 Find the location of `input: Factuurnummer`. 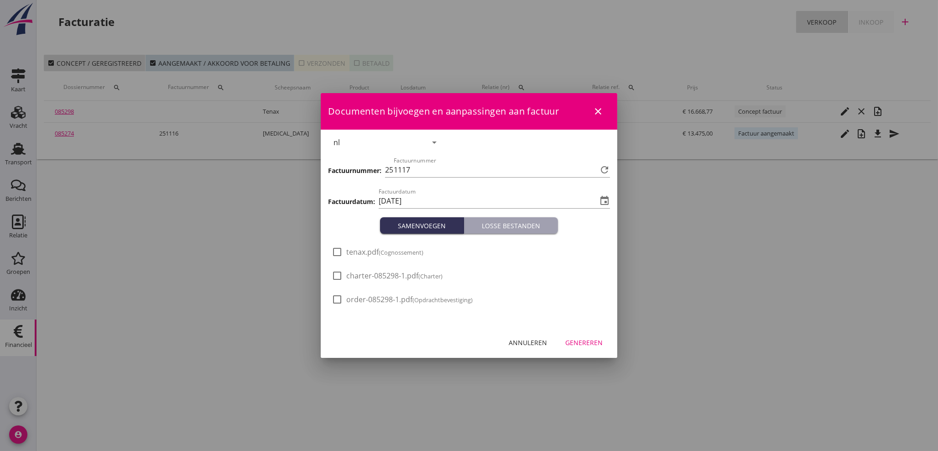

input: Factuurnummer is located at coordinates (496, 170).